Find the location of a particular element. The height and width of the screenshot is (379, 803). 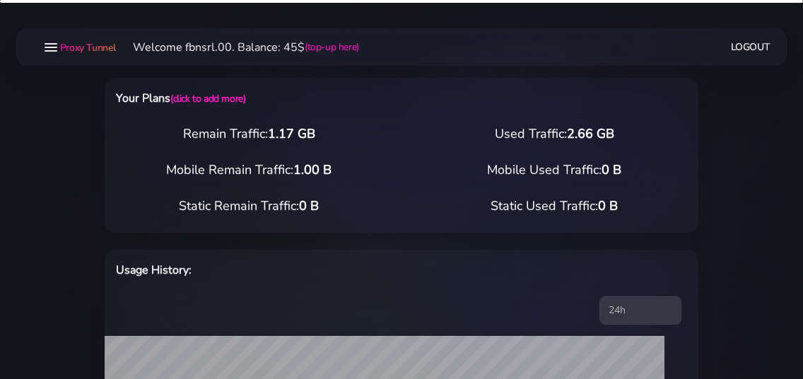

div: Mobile Remain Traffic: is located at coordinates (249, 170).